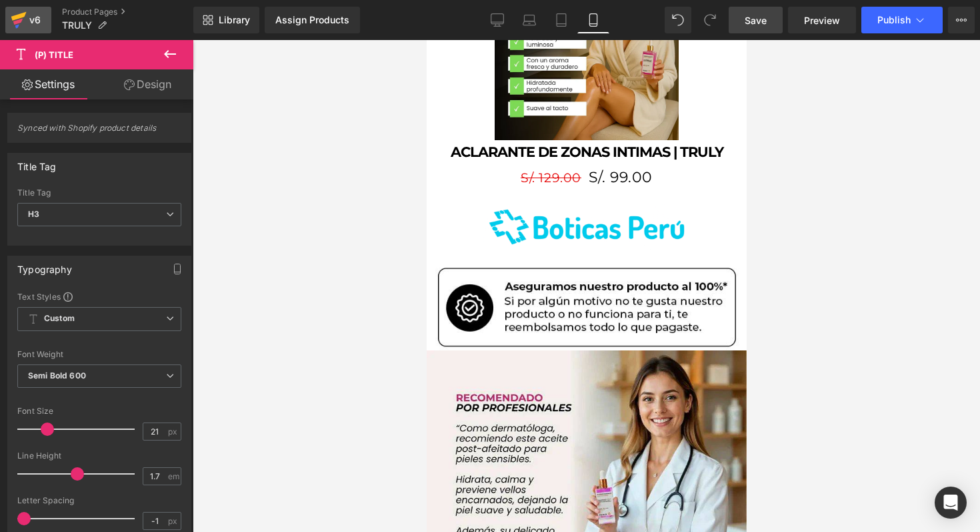  What do you see at coordinates (99, 132) in the screenshot?
I see `span: Synced with Shopify product details` at bounding box center [99, 132].